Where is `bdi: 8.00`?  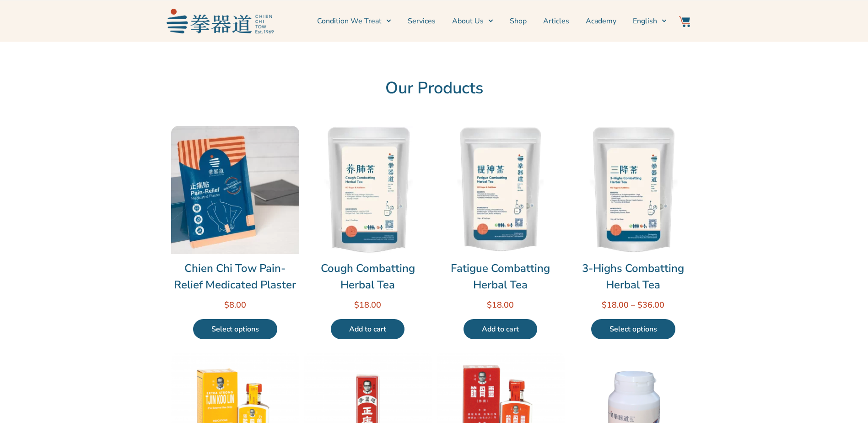
bdi: 8.00 is located at coordinates (235, 306).